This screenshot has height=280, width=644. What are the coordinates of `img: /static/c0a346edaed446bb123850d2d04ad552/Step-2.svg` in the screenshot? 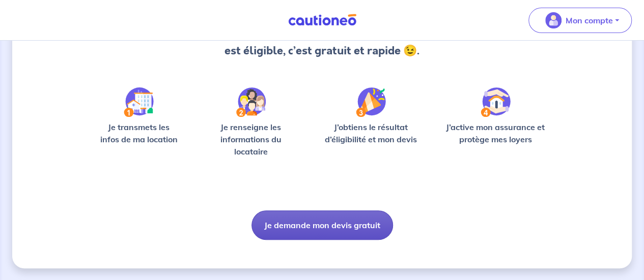 It's located at (251, 102).